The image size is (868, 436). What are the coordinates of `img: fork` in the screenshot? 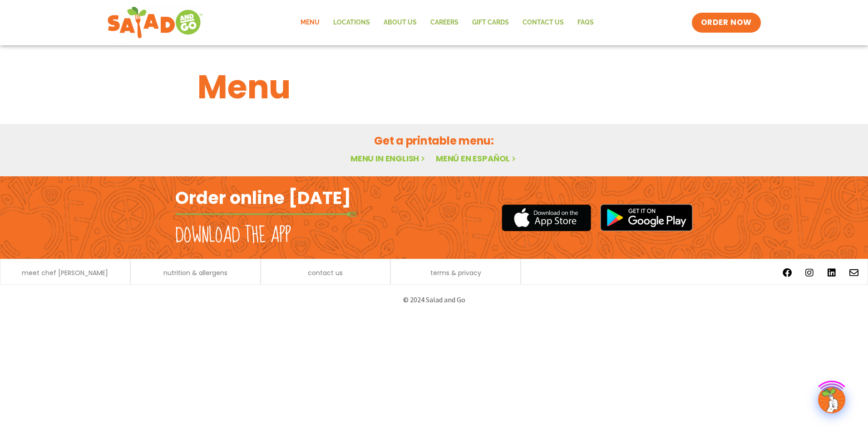 It's located at (266, 214).